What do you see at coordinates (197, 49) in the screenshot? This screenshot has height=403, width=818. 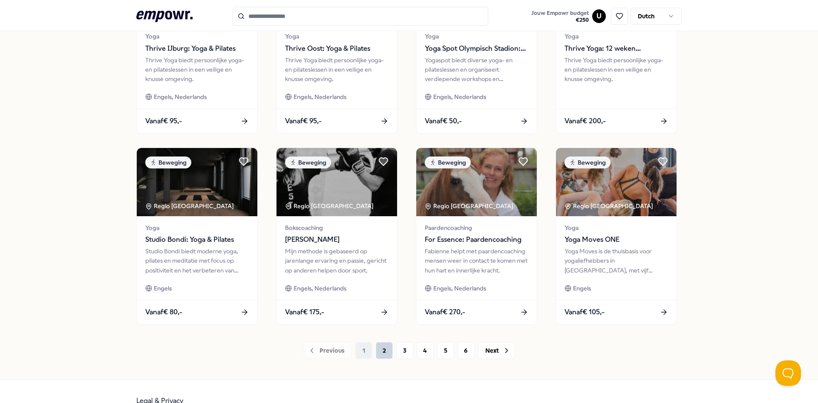 I see `span: Thrive IJburg: Yoga & Pilates` at bounding box center [197, 49].